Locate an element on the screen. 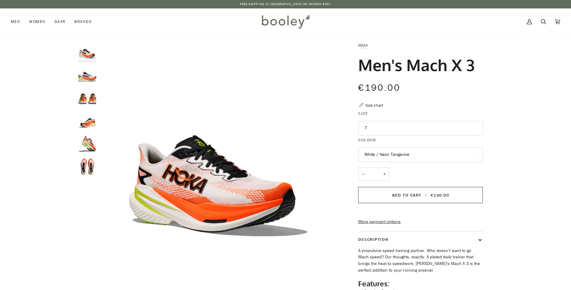  span: Size is located at coordinates (363, 113).